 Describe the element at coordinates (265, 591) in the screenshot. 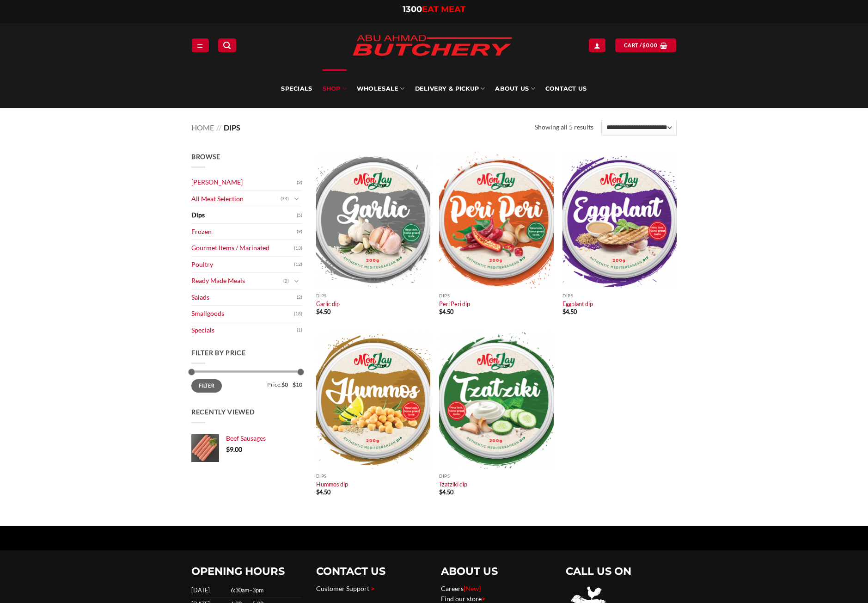

I see `td: 6:30am–3pm` at that location.